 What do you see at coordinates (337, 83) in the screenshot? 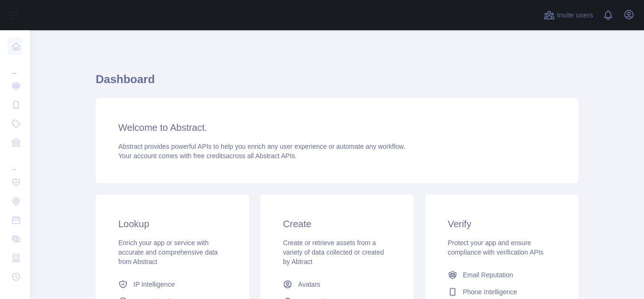
I see `h1: Dashboard` at bounding box center [337, 83].